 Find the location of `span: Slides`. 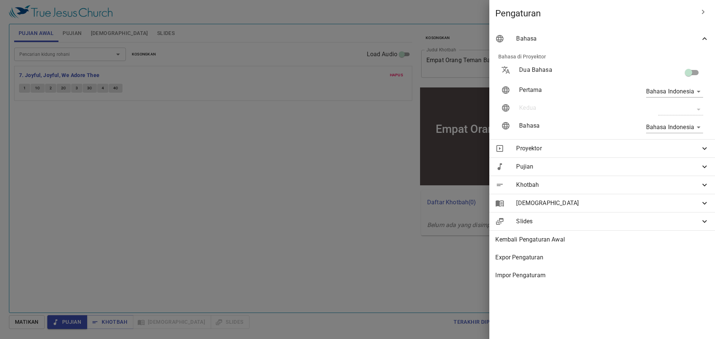

span: Slides is located at coordinates (608, 221).